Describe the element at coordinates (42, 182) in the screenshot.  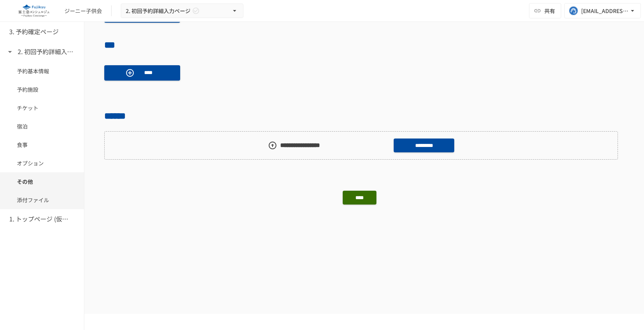
I see `span: その他` at that location.